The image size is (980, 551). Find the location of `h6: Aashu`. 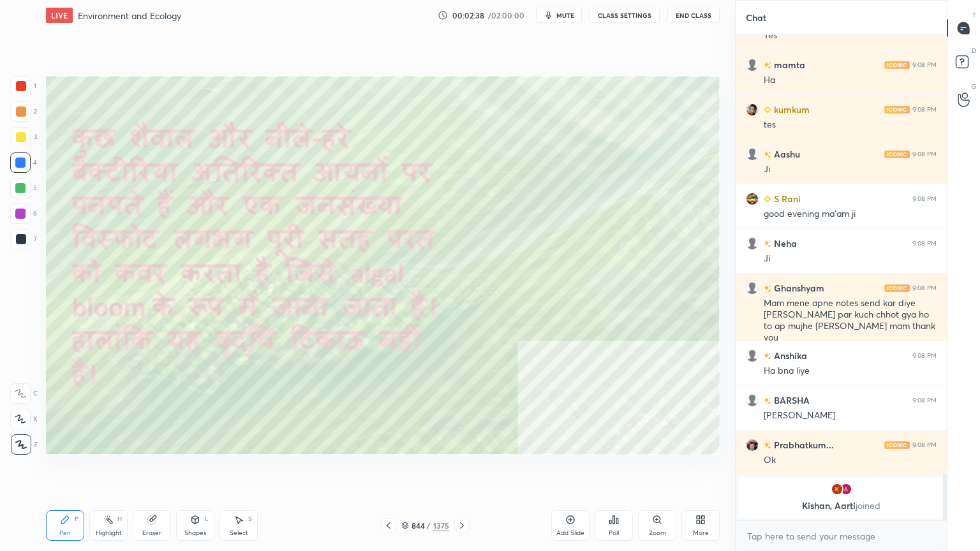

h6: Aashu is located at coordinates (785, 154).